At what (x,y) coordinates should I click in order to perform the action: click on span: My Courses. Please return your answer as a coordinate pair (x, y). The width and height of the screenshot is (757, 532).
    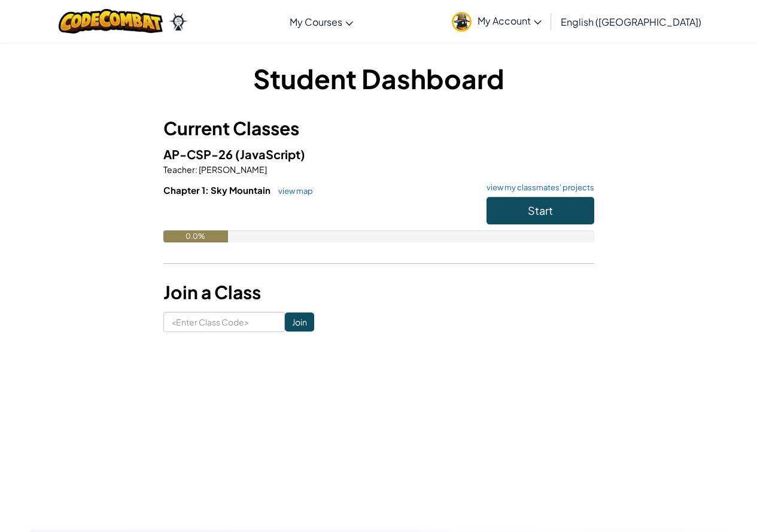
    Looking at the image, I should click on (316, 22).